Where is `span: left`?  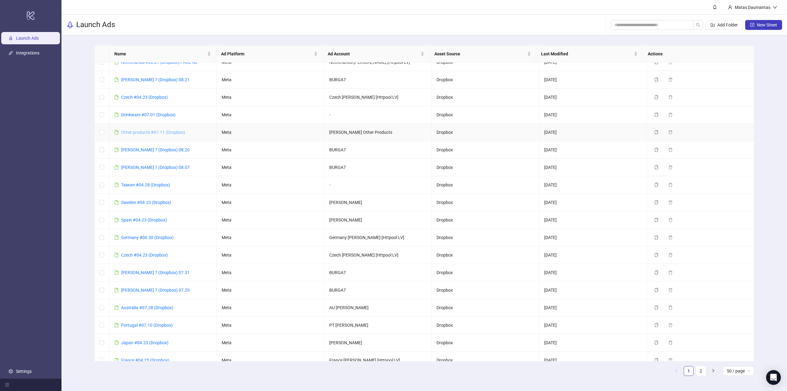 span: left is located at coordinates (677, 371).